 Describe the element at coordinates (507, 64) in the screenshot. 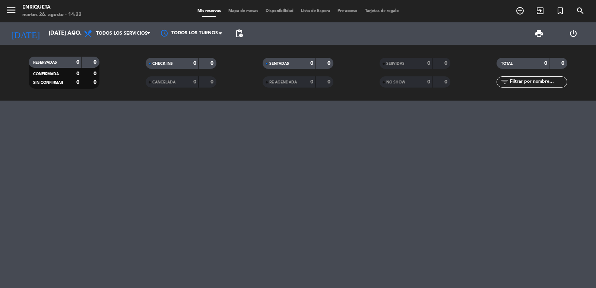

I see `span: TOTAL` at that location.